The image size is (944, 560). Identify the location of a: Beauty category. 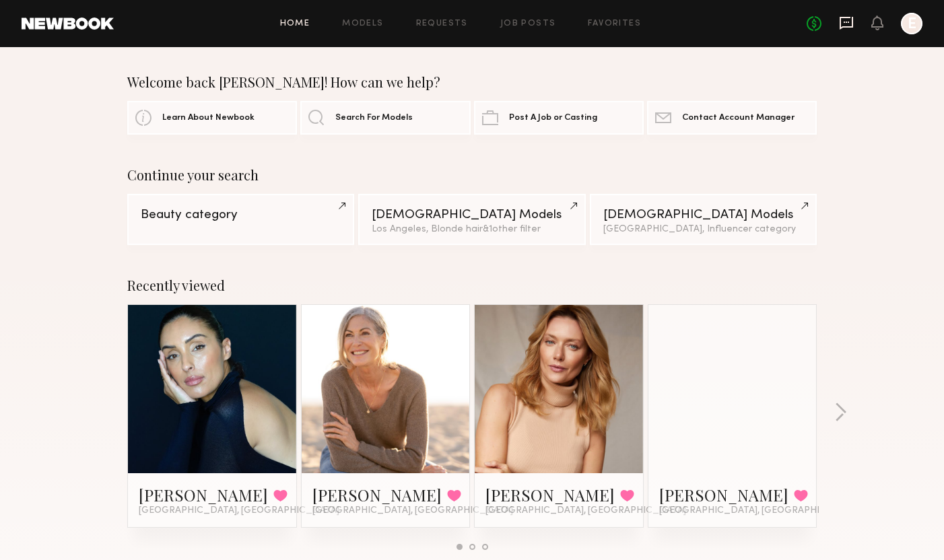
(240, 219).